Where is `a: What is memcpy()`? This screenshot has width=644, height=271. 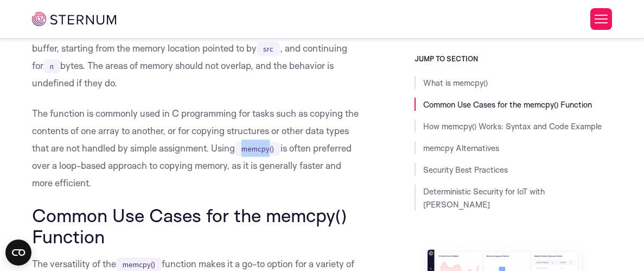
a: What is memcpy() is located at coordinates (456, 83).